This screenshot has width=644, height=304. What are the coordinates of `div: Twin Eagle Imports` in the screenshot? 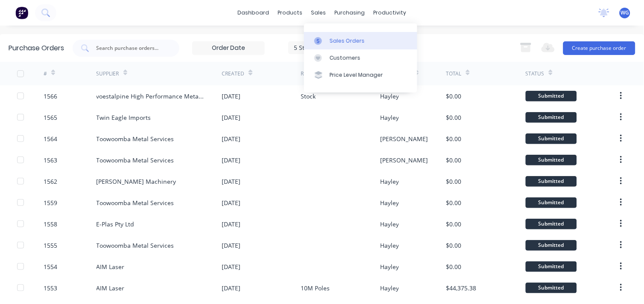 It's located at (124, 117).